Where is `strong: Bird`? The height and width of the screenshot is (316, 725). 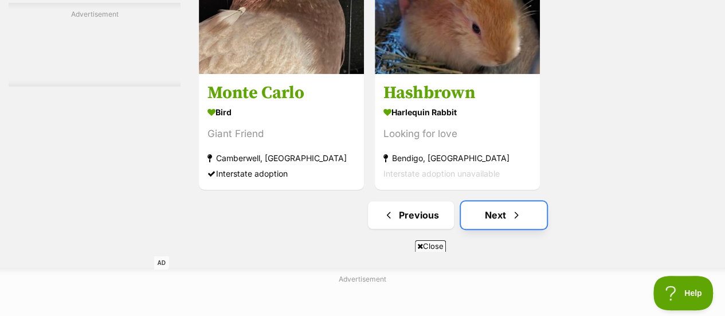
strong: Bird is located at coordinates (281, 112).